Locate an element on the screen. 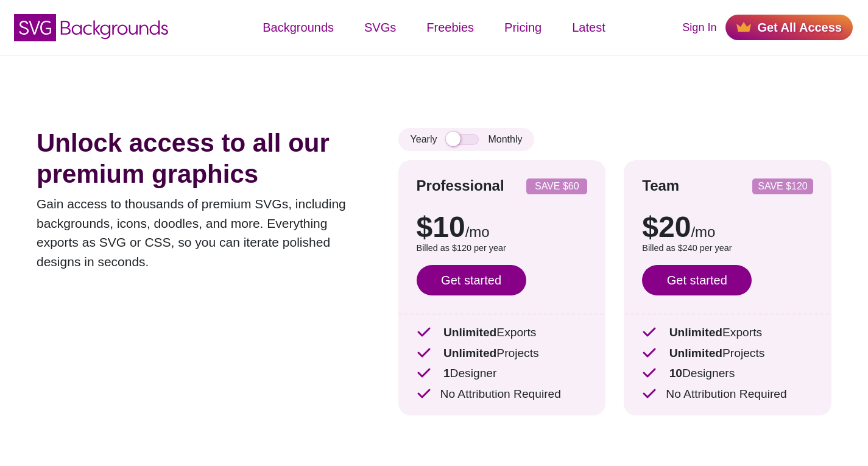 The height and width of the screenshot is (466, 868). p: Billed as $240 per year is located at coordinates (727, 249).